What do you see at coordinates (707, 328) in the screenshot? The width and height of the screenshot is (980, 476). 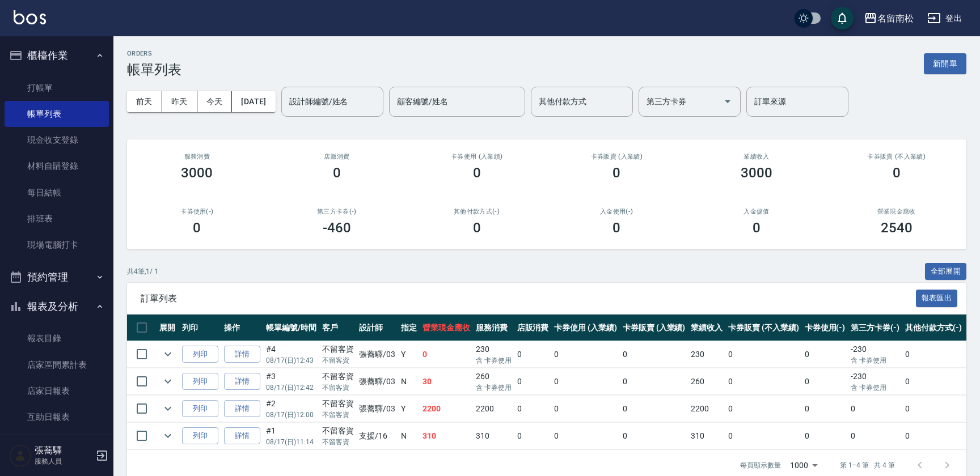 I see `th: 業績收入` at bounding box center [707, 328].